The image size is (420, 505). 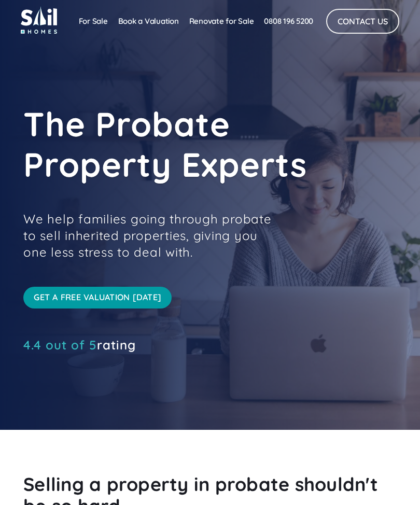 What do you see at coordinates (153, 235) in the screenshot?
I see `p: We help families going through probate to sell inherited properties, giving you one less stress t...` at bounding box center [153, 235].